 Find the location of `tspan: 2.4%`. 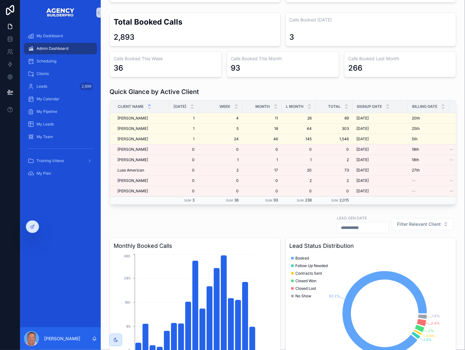

tspan: 2.4% is located at coordinates (435, 323).